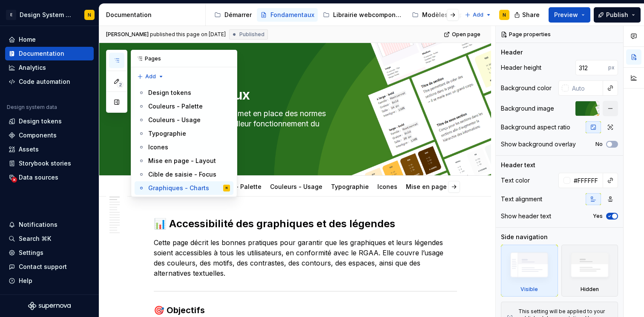 This screenshot has width=644, height=317. I want to click on svg: Supernova Logo, so click(49, 306).